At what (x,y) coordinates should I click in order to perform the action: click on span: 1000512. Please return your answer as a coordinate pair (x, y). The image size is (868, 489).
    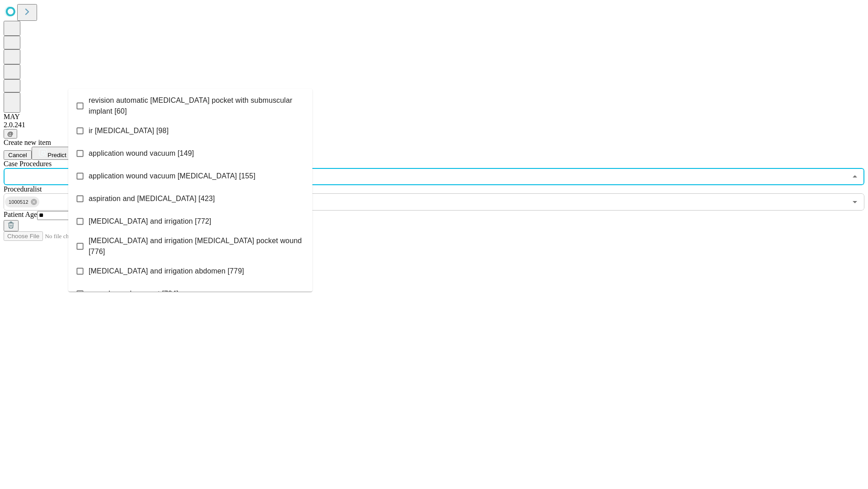
    Looking at the image, I should click on (19, 202).